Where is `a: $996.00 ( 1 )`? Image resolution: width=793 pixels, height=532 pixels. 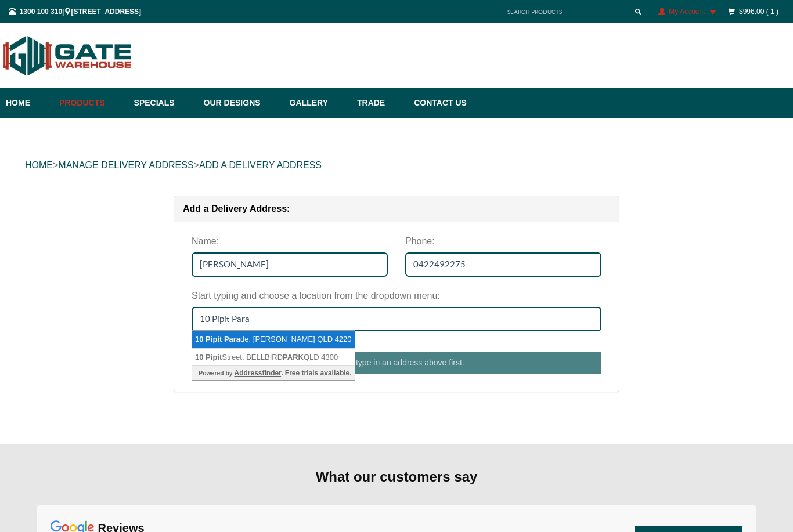 a: $996.00 ( 1 ) is located at coordinates (758, 12).